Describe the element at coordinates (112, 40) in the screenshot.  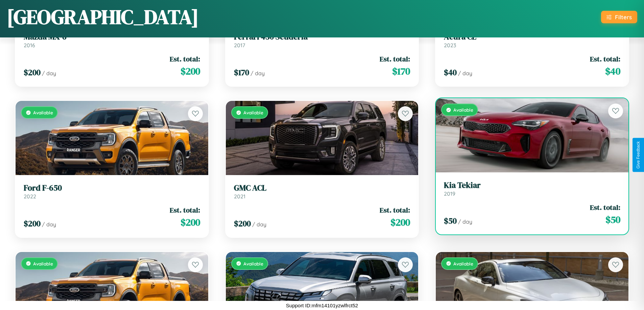
I see `a: Mazda MX-62016` at that location.